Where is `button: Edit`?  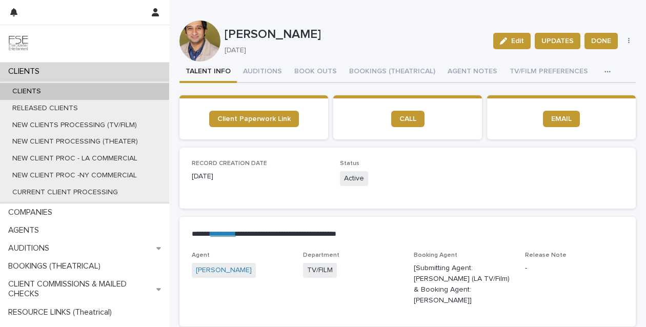
button: Edit is located at coordinates (512, 41).